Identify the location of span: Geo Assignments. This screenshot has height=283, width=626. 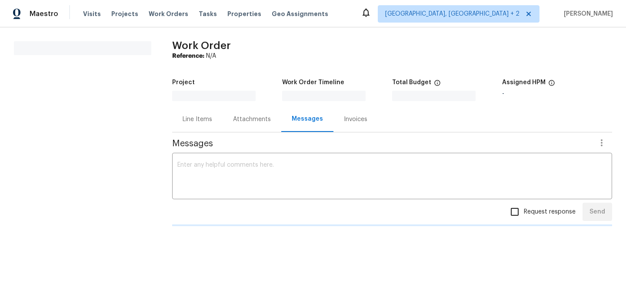
(300, 14).